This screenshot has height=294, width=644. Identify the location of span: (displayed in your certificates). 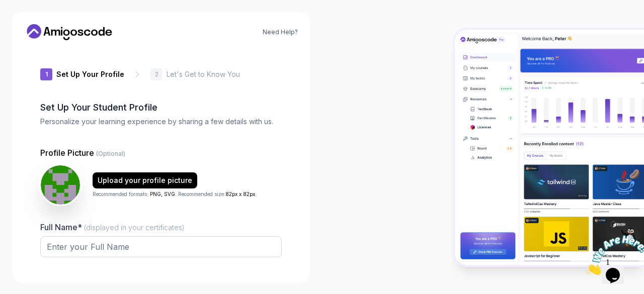
(134, 227).